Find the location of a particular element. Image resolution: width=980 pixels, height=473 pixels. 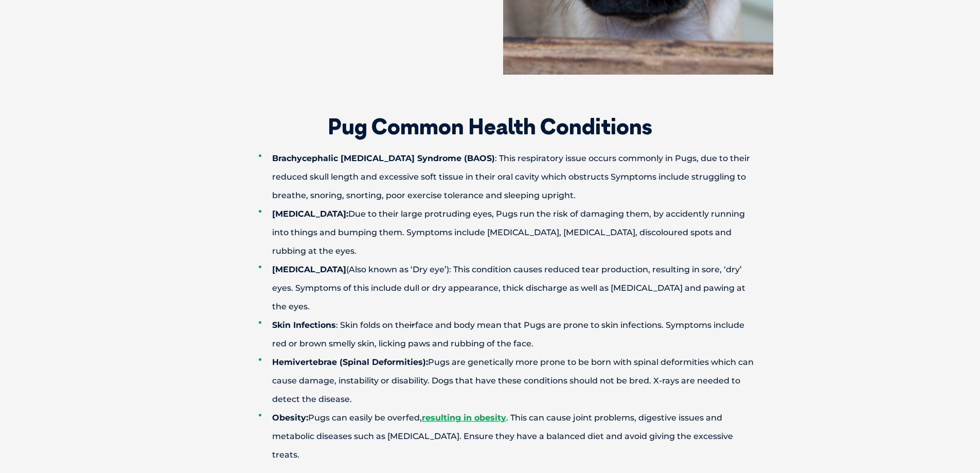

a: resulting in obesity is located at coordinates (464, 417).